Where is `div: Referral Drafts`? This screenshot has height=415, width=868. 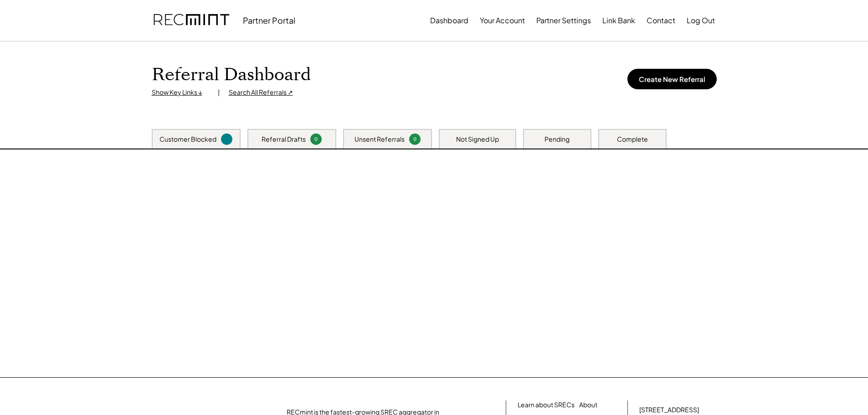
div: Referral Drafts is located at coordinates (283, 140).